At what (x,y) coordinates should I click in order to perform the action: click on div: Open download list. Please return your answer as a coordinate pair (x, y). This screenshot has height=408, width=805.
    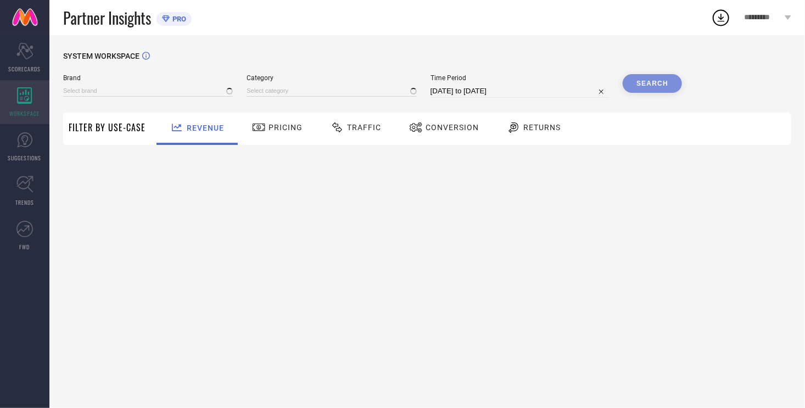
    Looking at the image, I should click on (721, 18).